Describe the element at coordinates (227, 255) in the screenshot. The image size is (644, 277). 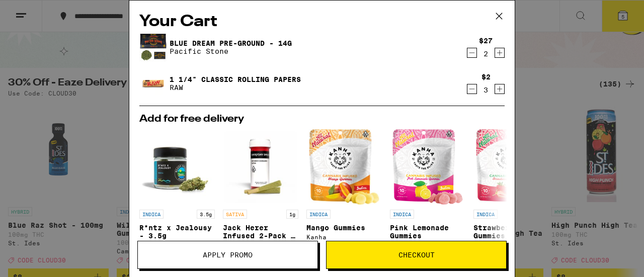
I see `button: Apply Promo` at that location.